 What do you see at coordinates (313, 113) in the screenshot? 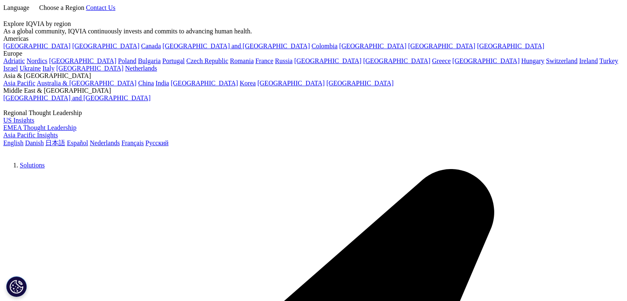
I see `div: Regional Thought Leadership` at bounding box center [313, 113].